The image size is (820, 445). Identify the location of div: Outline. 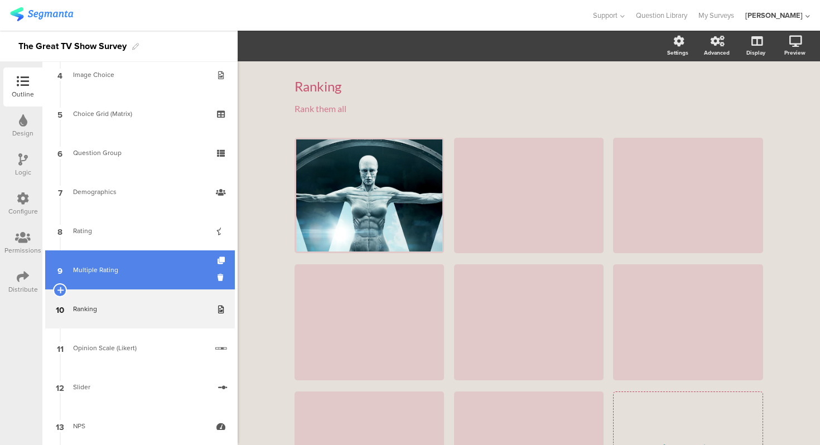
(23, 94).